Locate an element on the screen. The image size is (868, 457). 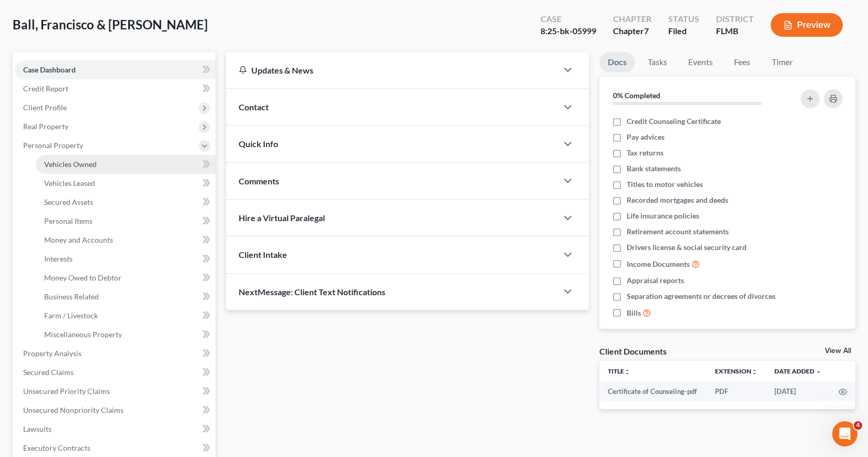
a: Interests is located at coordinates (125, 259).